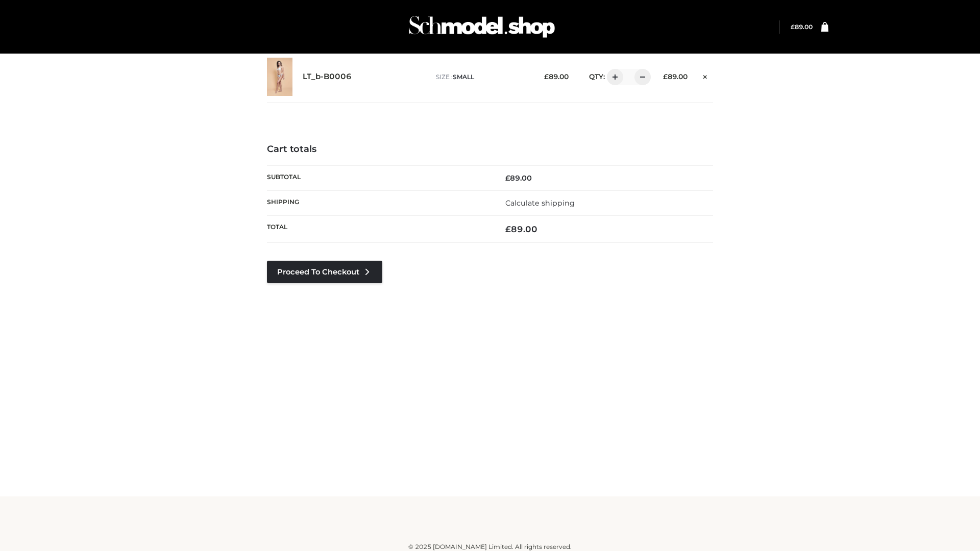  What do you see at coordinates (613, 77) in the screenshot?
I see `div: QTY:` at bounding box center [613, 77].